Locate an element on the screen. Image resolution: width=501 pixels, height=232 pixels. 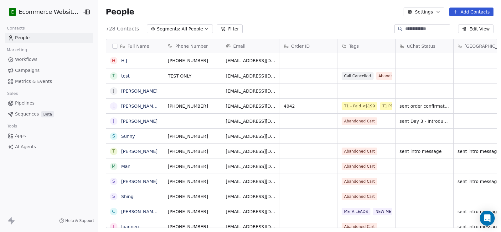
button: Edit View is located at coordinates (476, 29).